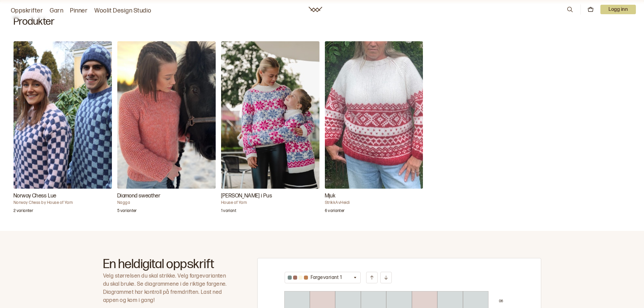 The width and height of the screenshot is (644, 308). I want to click on p: 1 variant, so click(229, 211).